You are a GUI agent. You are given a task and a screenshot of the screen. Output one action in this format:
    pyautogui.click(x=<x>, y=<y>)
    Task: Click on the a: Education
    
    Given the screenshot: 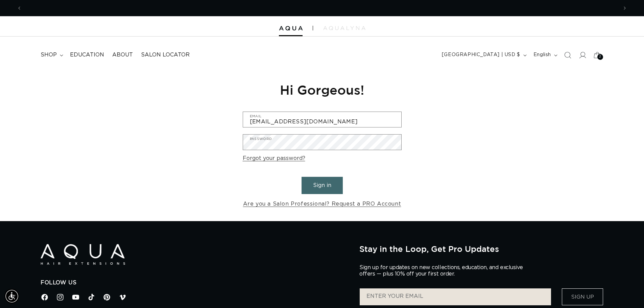 What is the action you would take?
    pyautogui.click(x=87, y=55)
    